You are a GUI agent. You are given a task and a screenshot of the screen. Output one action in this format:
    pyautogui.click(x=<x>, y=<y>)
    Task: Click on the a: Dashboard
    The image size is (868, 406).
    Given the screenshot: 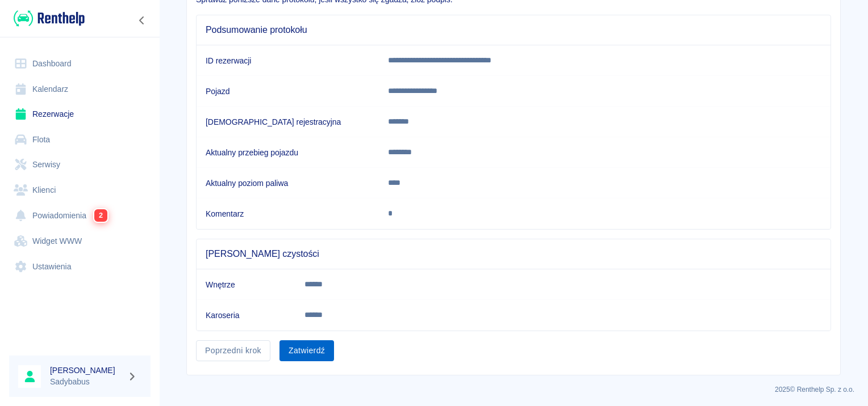 What is the action you would take?
    pyautogui.click(x=79, y=63)
    